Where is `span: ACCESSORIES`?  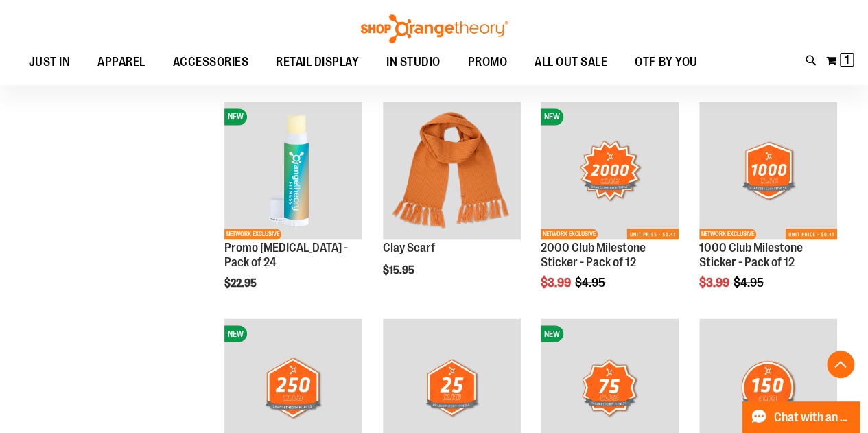
span: ACCESSORIES is located at coordinates (211, 61).